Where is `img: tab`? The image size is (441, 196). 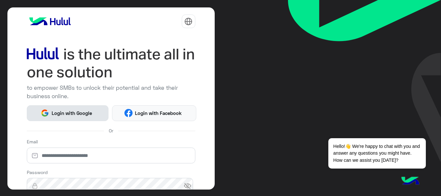 img: tab is located at coordinates (188, 21).